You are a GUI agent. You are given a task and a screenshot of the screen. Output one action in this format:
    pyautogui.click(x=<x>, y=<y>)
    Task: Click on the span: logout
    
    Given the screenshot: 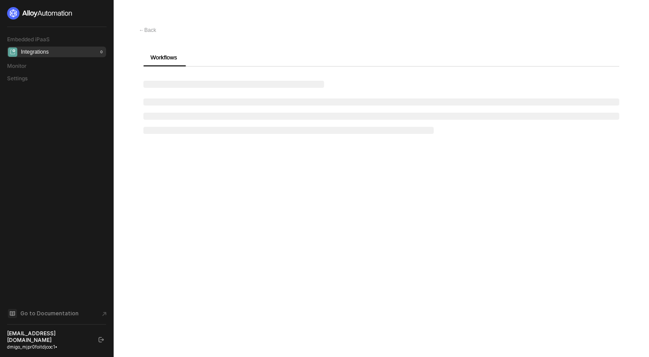 What is the action you would take?
    pyautogui.click(x=101, y=340)
    